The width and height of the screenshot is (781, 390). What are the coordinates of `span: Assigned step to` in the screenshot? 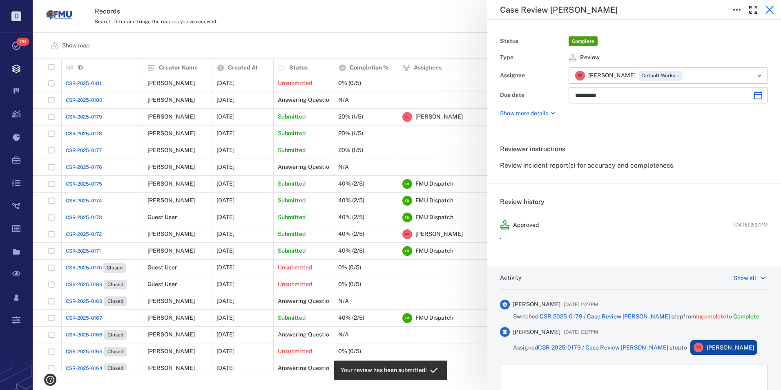 It's located at (600, 348).